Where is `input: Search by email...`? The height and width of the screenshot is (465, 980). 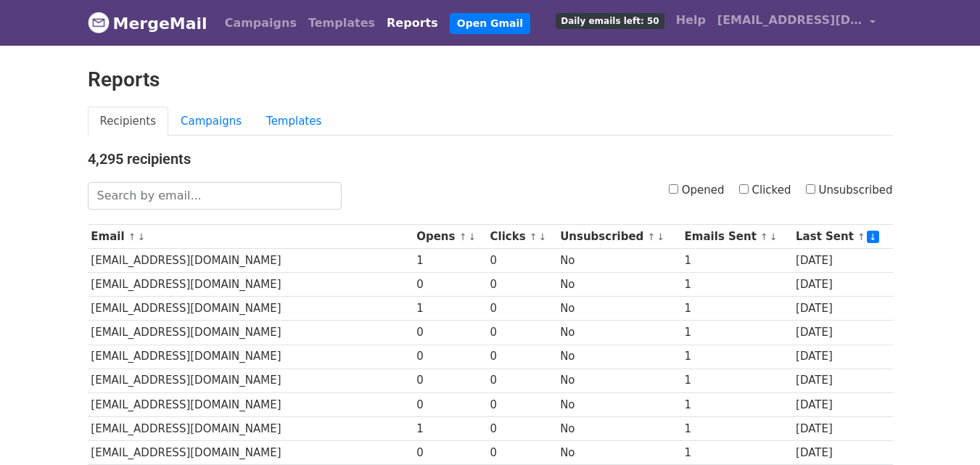
input: Search by email... is located at coordinates (215, 196).